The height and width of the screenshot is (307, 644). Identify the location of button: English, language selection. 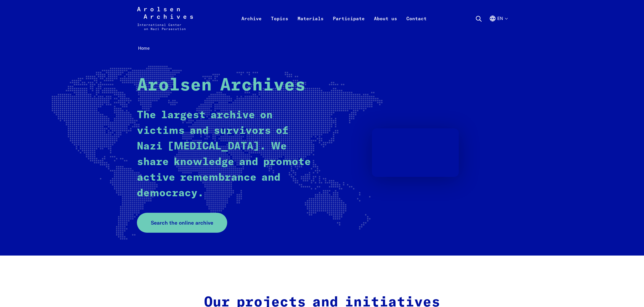
(498, 26).